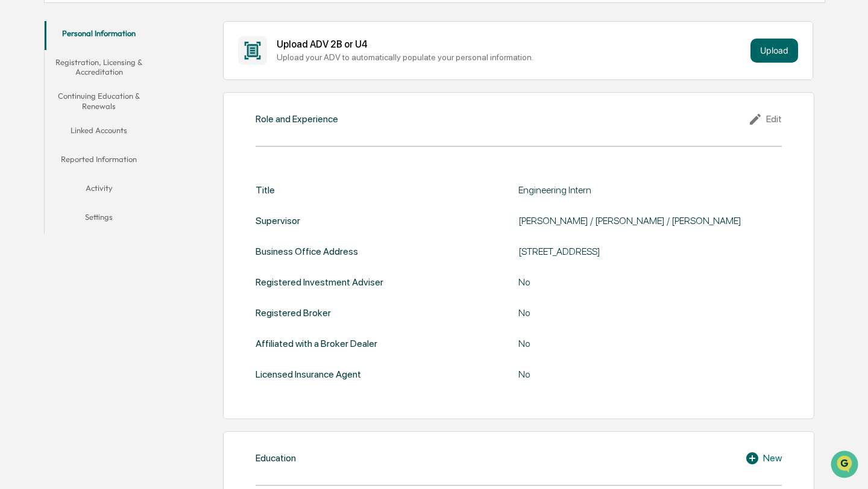  I want to click on button: Settings, so click(99, 219).